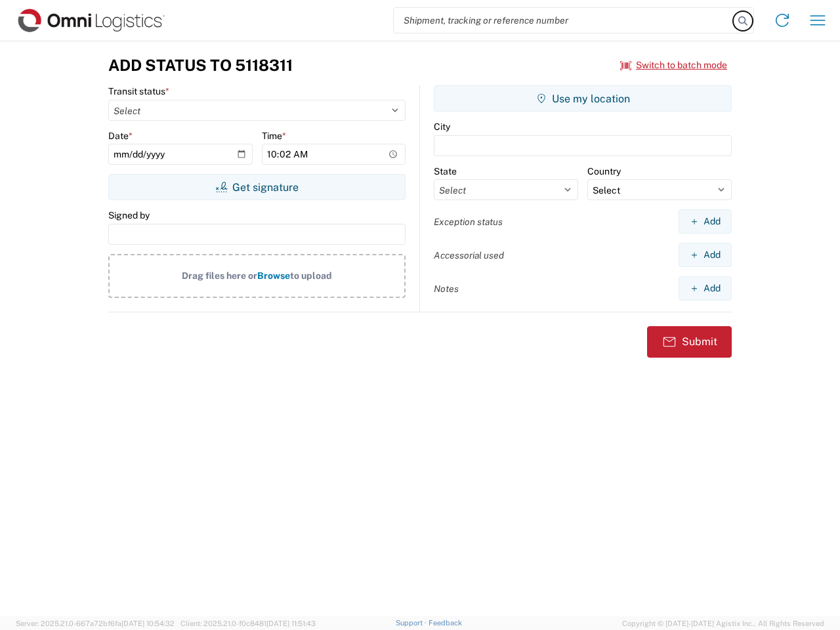  What do you see at coordinates (604, 172) in the screenshot?
I see `label: Country` at bounding box center [604, 172].